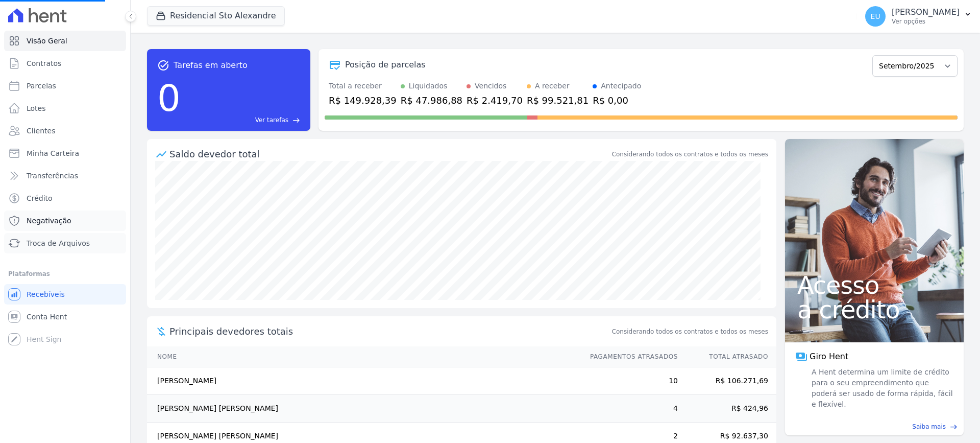  I want to click on a: Crédito, so click(65, 198).